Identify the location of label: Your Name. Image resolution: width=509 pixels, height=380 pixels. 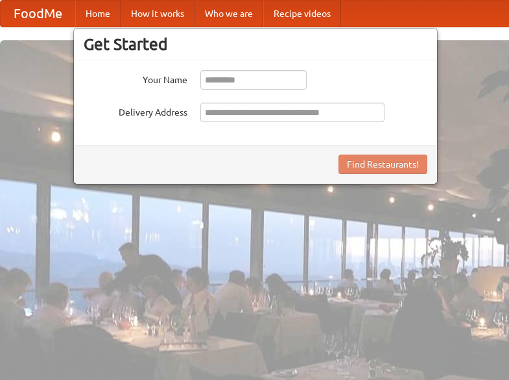
(136, 78).